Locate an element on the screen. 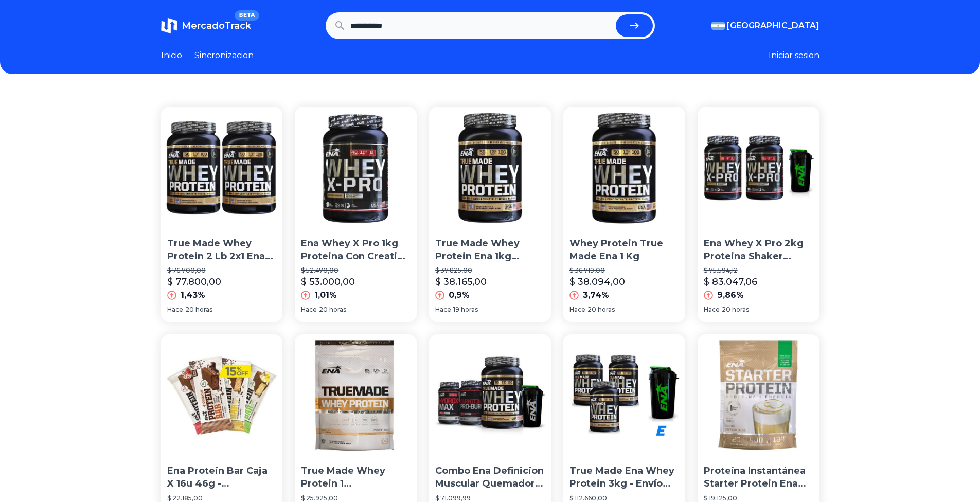  p: True Made Whey Protein 2 Lb 2x1 Ena Sport Proteína Aislada Y Concentrada is located at coordinates (221, 250).